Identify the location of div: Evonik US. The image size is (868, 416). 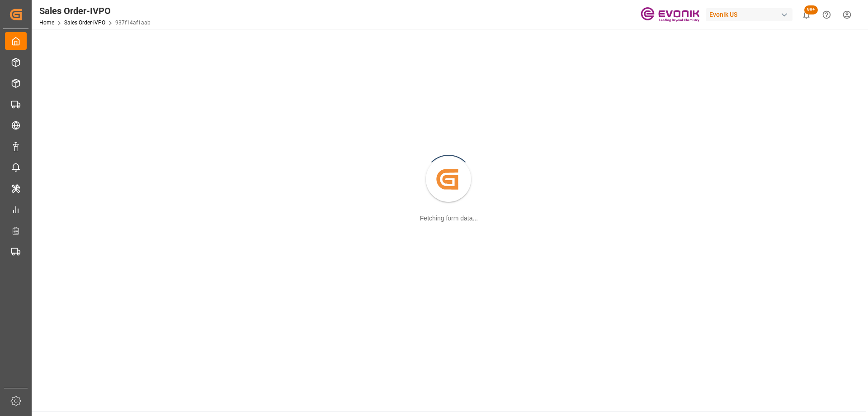
(749, 14).